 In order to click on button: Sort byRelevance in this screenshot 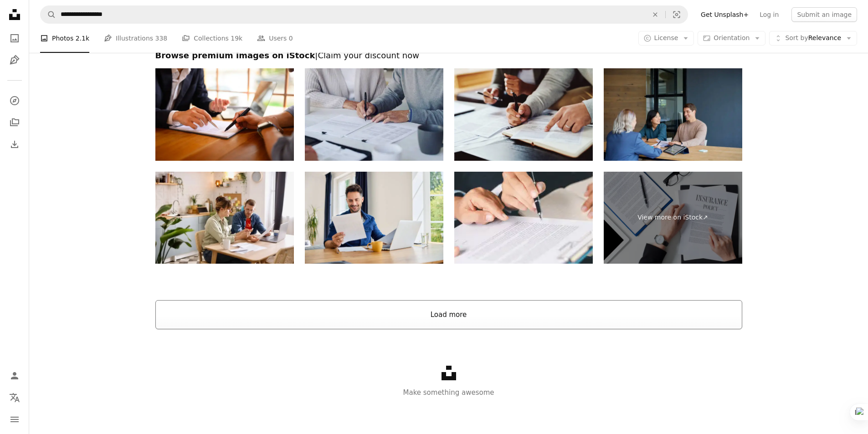, I will do `click(813, 38)`.